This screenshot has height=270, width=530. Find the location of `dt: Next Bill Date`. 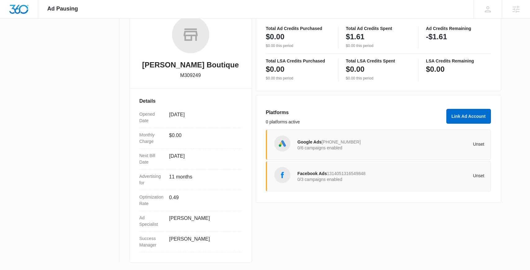

dt: Next Bill Date is located at coordinates (152, 159).